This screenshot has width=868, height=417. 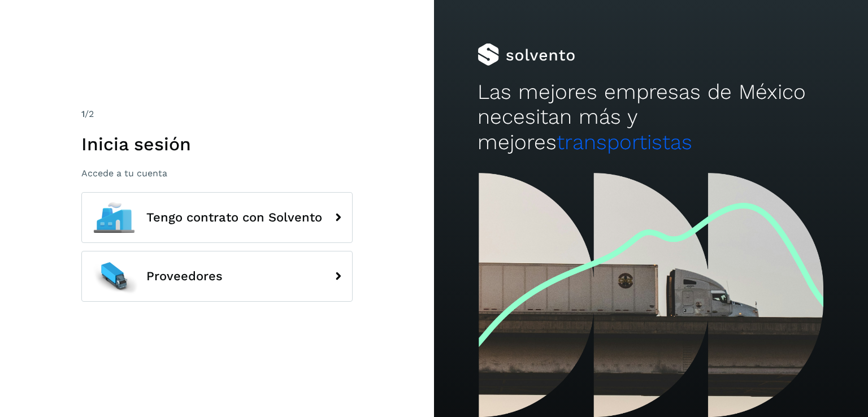 I want to click on h2: Las mejores empresas de México necesitan más y mejores, so click(x=651, y=117).